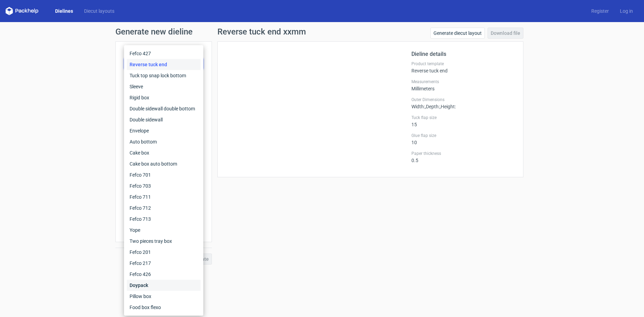 The image size is (644, 317). I want to click on div: Yope, so click(163, 230).